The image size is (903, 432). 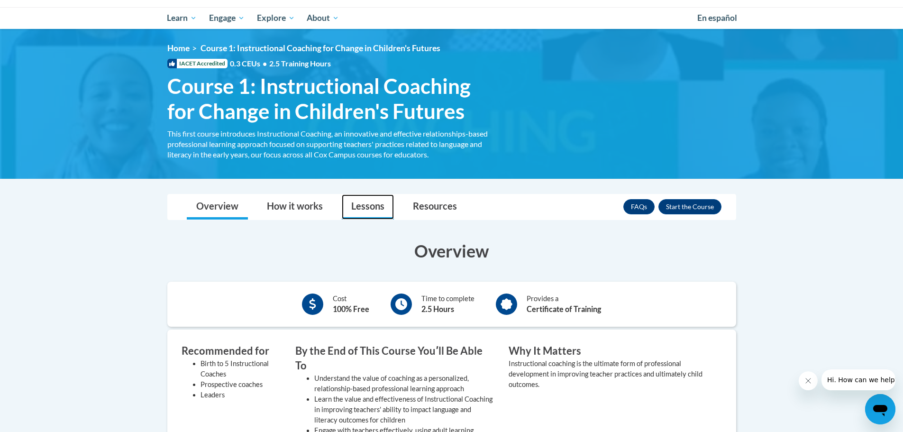 I want to click on a: Overview, so click(x=217, y=207).